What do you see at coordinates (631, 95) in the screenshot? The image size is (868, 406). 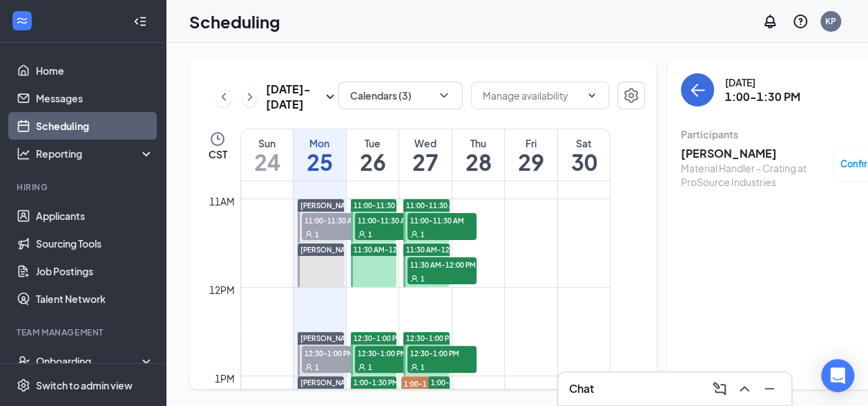 I see `button: Settings` at bounding box center [631, 95].